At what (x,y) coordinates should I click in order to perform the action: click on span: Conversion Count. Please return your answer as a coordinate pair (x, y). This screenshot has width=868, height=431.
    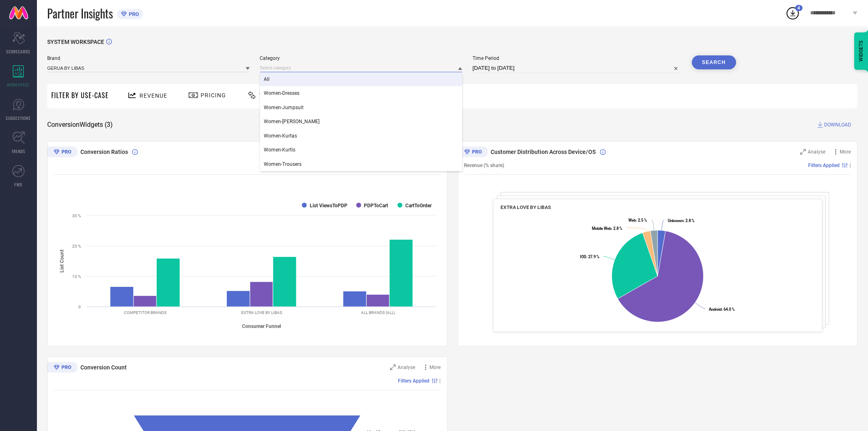
    Looking at the image, I should click on (103, 367).